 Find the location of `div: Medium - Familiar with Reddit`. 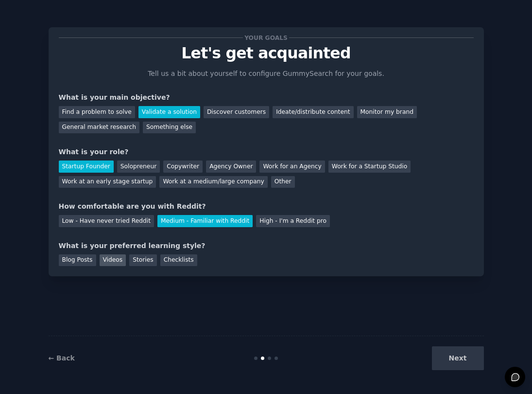

div: Medium - Familiar with Reddit is located at coordinates (205, 221).